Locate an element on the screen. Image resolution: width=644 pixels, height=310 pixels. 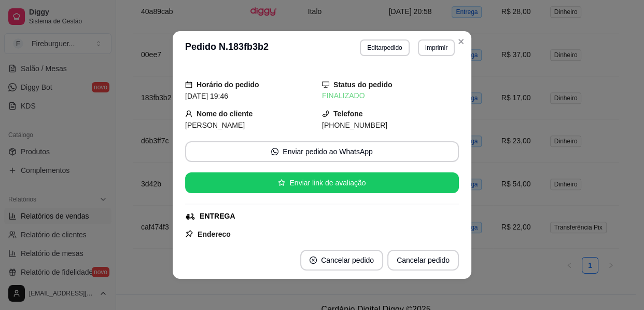
button: whats-appEnviar pedido ao WhatsApp is located at coordinates (322, 151).